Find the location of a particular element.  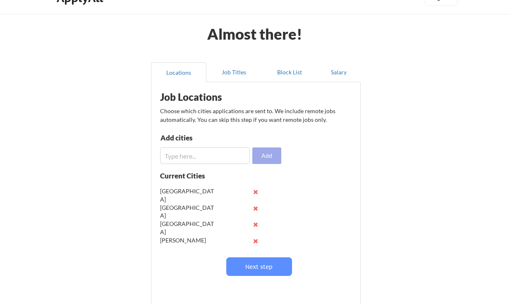

div: Add cities is located at coordinates (203, 138).